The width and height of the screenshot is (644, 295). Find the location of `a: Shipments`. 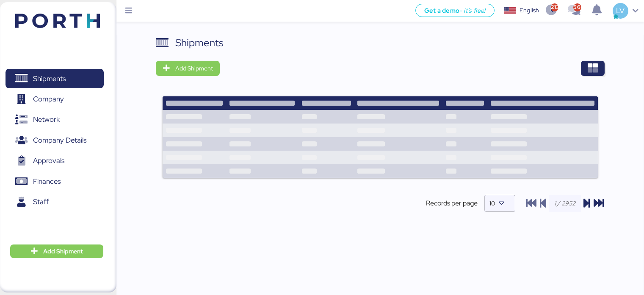

a: Shipments is located at coordinates (55, 78).